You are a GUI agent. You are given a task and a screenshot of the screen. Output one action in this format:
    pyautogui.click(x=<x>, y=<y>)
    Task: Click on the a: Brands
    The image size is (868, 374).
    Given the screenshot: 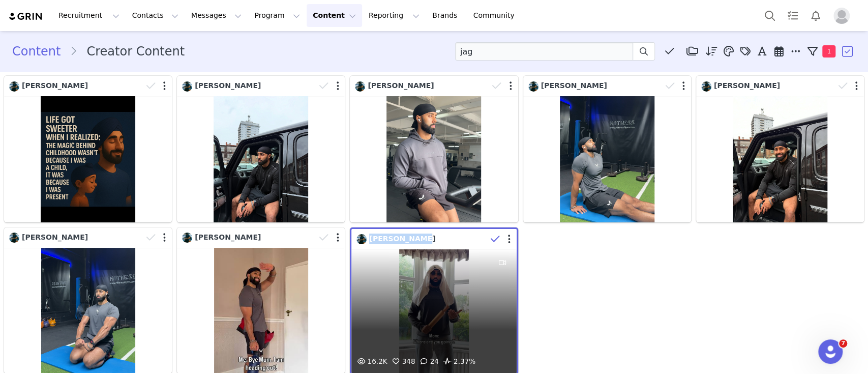 What is the action you would take?
    pyautogui.click(x=446, y=15)
    